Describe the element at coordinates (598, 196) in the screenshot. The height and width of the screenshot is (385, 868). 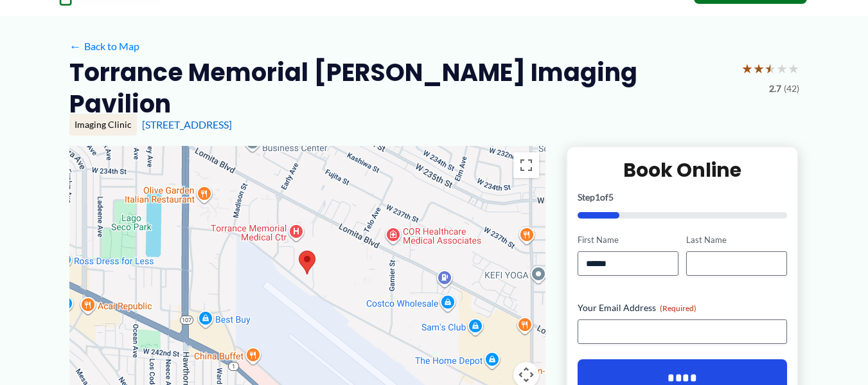
I see `span: 1` at that location.